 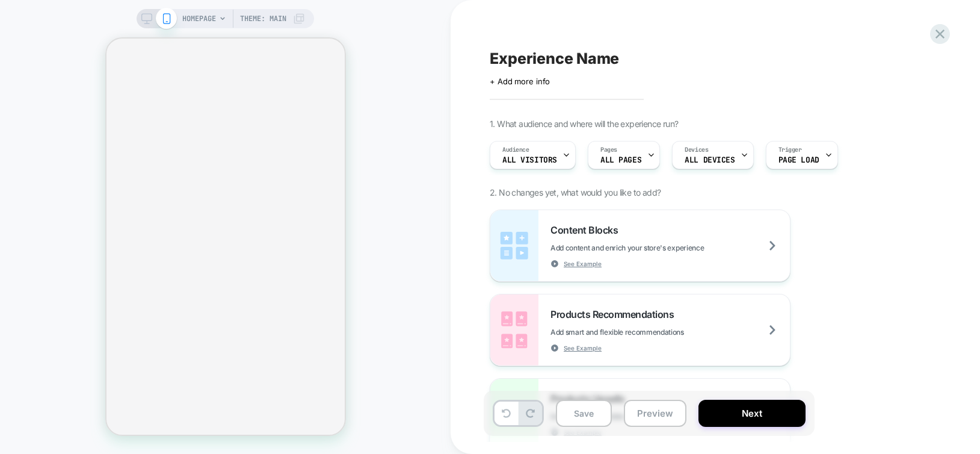 I want to click on span: 2. No changes yet, what would you like to add?, so click(x=575, y=192).